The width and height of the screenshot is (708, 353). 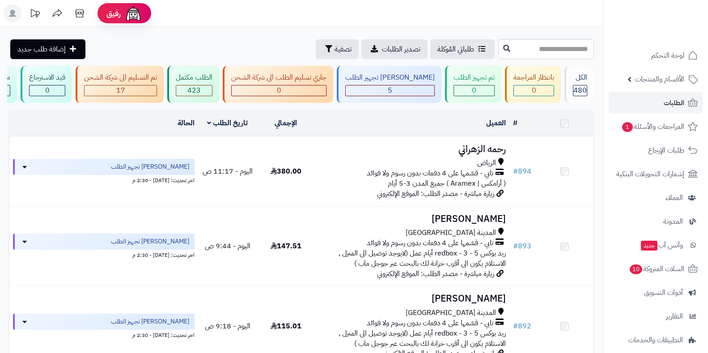 I want to click on a: تم تجهيز الطلب 0, so click(x=473, y=84).